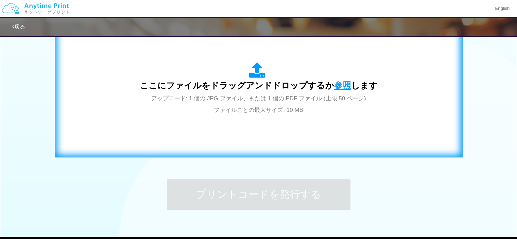 The height and width of the screenshot is (239, 517). Describe the element at coordinates (259, 104) in the screenshot. I see `span: アップロード: 1 個の JPG ファイル、または 1 個の PDF ファイル (上限 50 ページ) ファイルごとの最大サイズ: 10 MB` at that location.